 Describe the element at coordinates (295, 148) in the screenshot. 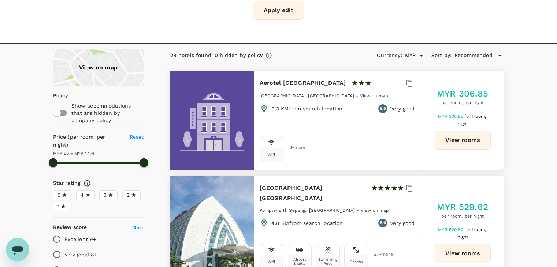

I see `span: 8 + more` at that location.